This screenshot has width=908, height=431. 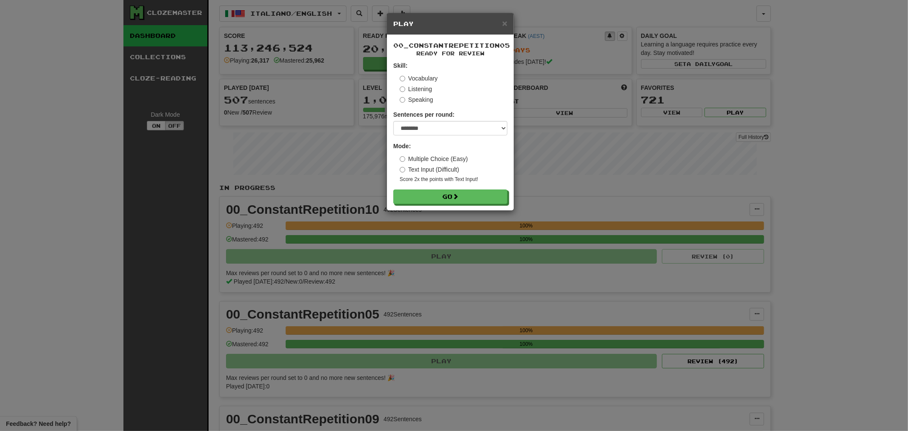 I want to click on h5: Play, so click(x=451, y=24).